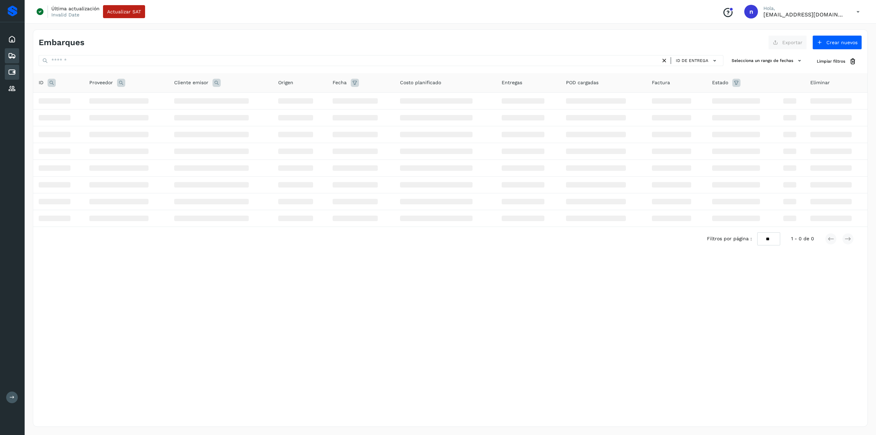 The image size is (876, 435). I want to click on span: Origen, so click(286, 82).